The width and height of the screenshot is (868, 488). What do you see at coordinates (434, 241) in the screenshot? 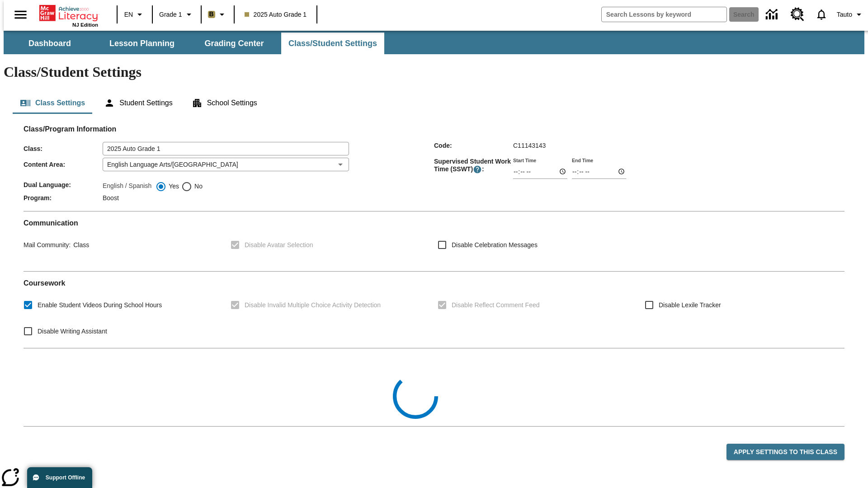
I see `div: Communication` at bounding box center [434, 241].